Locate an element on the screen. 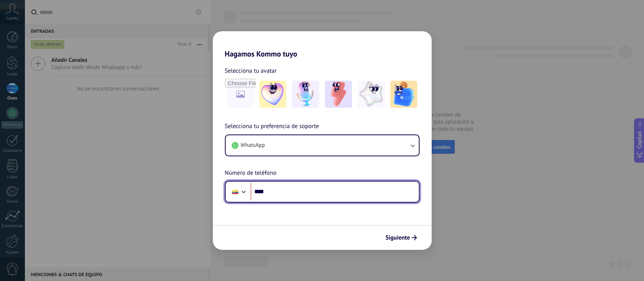 This screenshot has width=644, height=281. button: WhatsApp is located at coordinates (322, 146).